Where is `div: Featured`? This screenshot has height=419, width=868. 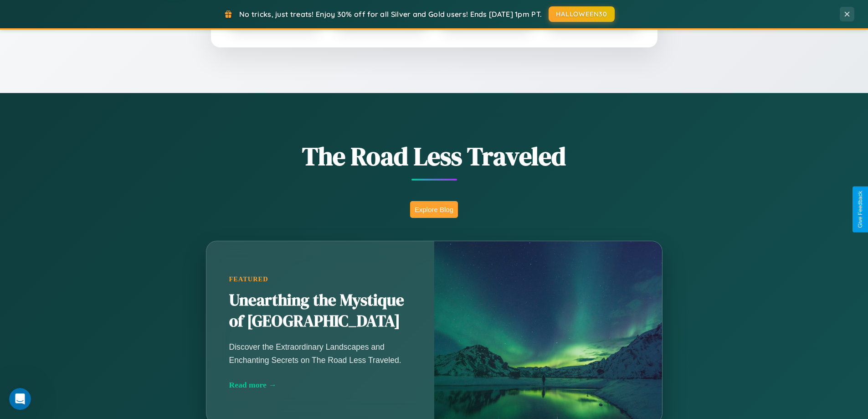
div: Featured is located at coordinates (320, 279).